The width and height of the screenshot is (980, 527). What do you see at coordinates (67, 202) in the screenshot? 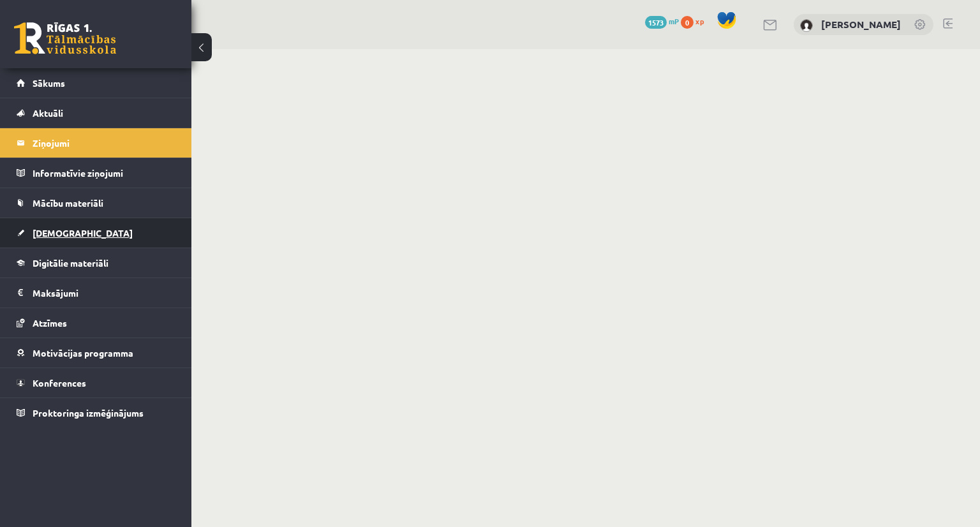
I see `span: Mācību materiāli` at bounding box center [67, 202].